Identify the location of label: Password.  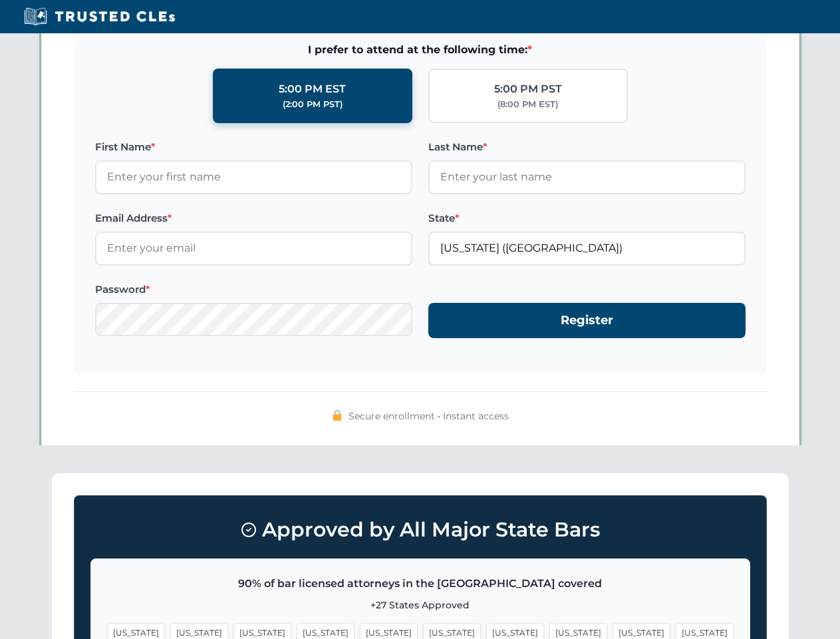
(253, 289).